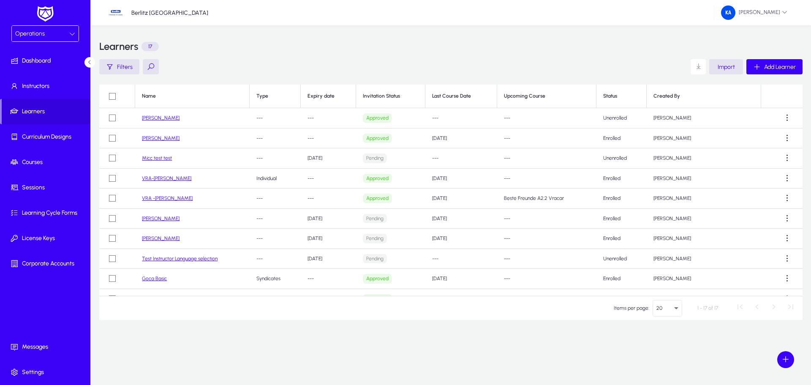 This screenshot has width=811, height=385. What do you see at coordinates (547, 199) in the screenshot?
I see `td: Beste Freunde A2.2 Vracar` at bounding box center [547, 199].